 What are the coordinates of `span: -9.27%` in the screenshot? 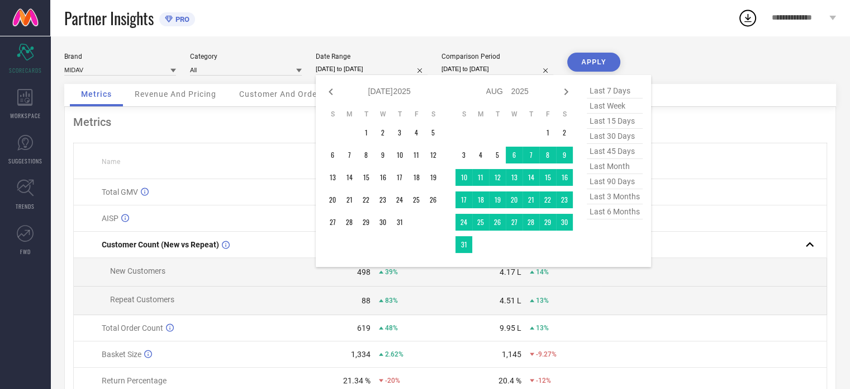 It's located at (546, 354).